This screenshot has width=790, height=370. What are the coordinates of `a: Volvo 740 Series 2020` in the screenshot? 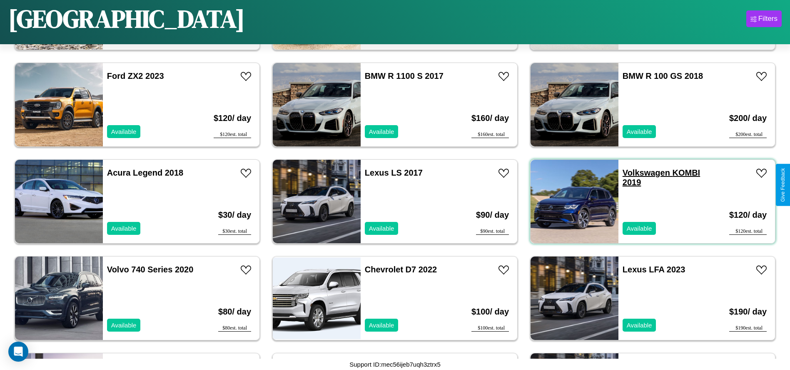 It's located at (150, 269).